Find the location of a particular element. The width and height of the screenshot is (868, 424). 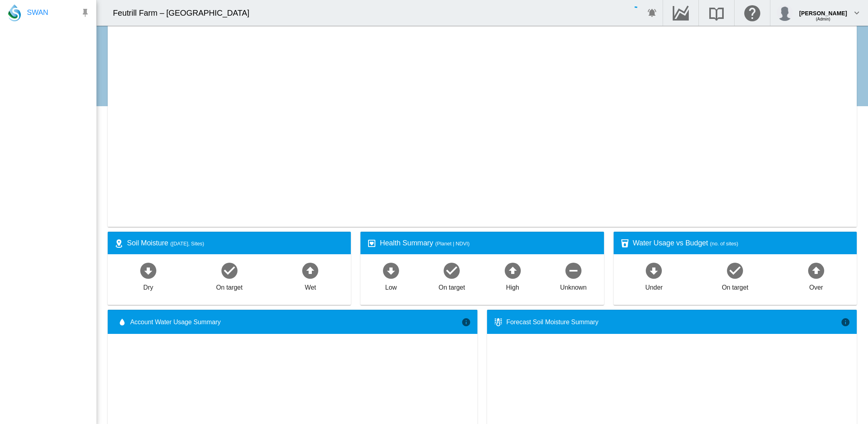

md-icon: icon-chevron-down is located at coordinates (857, 13).